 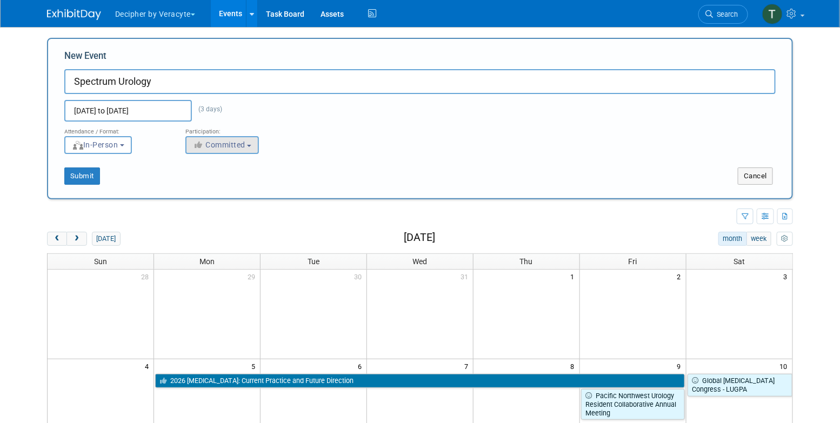 What do you see at coordinates (772, 14) in the screenshot?
I see `img: Tony Alvarado` at bounding box center [772, 14].